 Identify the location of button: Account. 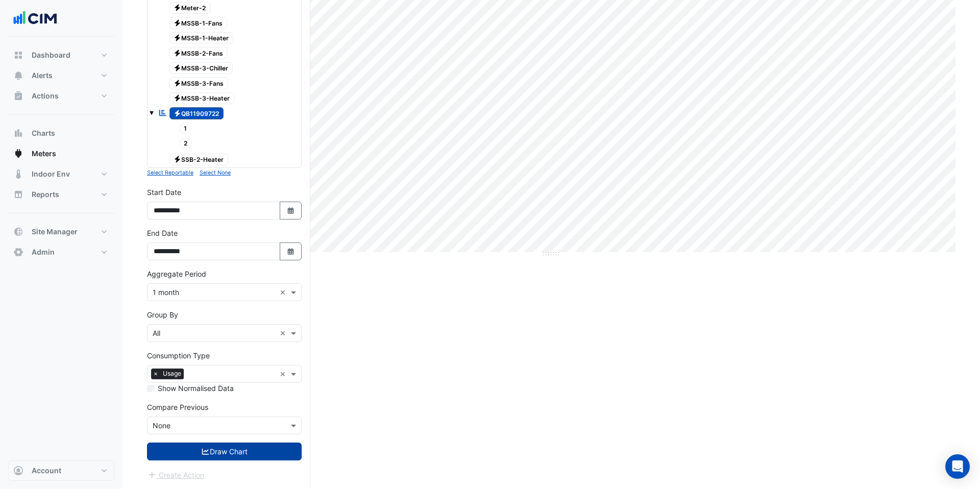
(61, 470).